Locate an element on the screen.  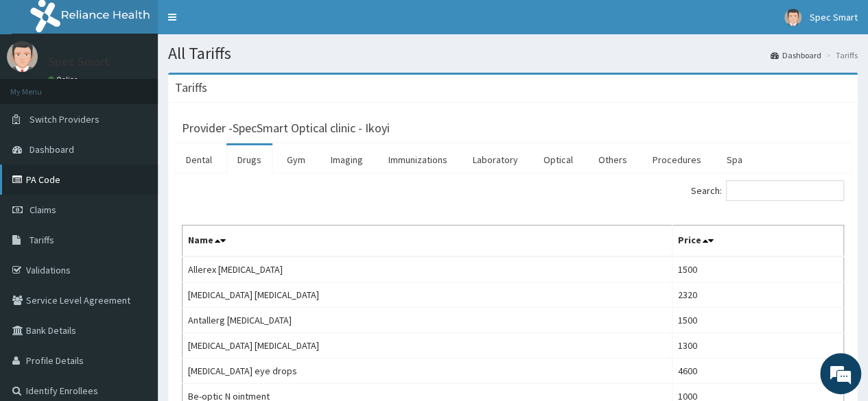
h3: Provider - SpecSmart Optical clinic - Ikoyi is located at coordinates (285, 128).